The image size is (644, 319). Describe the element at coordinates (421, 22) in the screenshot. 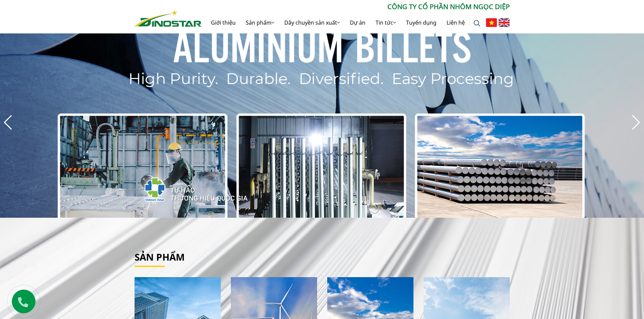

I see `a: Tuyển dụng` at that location.